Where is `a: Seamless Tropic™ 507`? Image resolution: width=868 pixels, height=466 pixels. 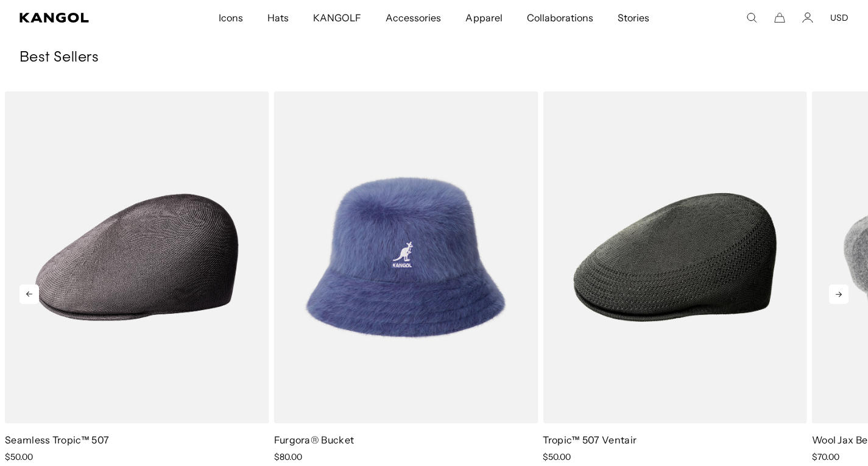 a: Seamless Tropic™ 507 is located at coordinates (57, 440).